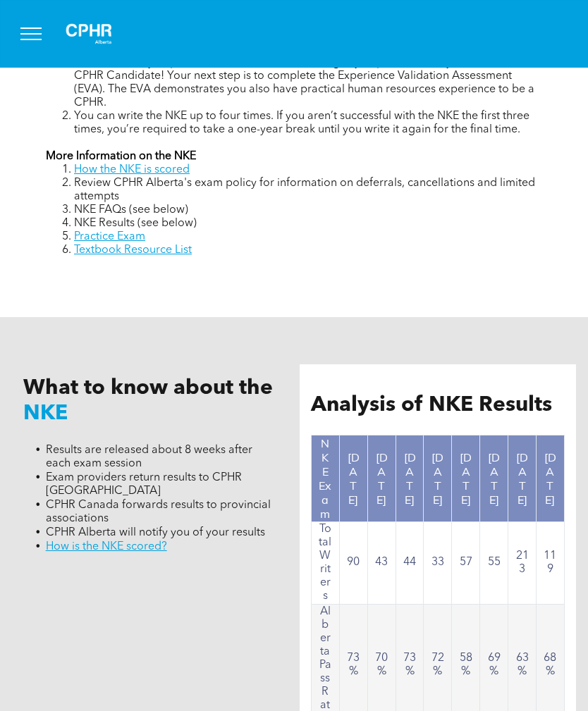  Describe the element at coordinates (353, 562) in the screenshot. I see `td: 90` at that location.